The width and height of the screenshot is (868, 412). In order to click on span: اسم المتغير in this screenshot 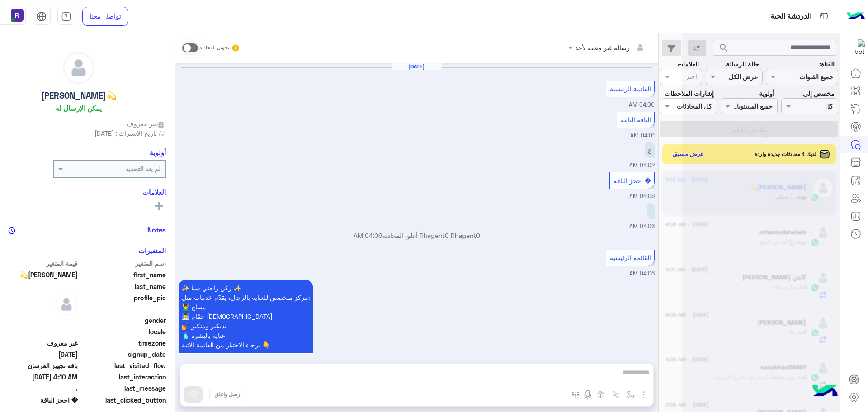, I will do `click(123, 263)`.